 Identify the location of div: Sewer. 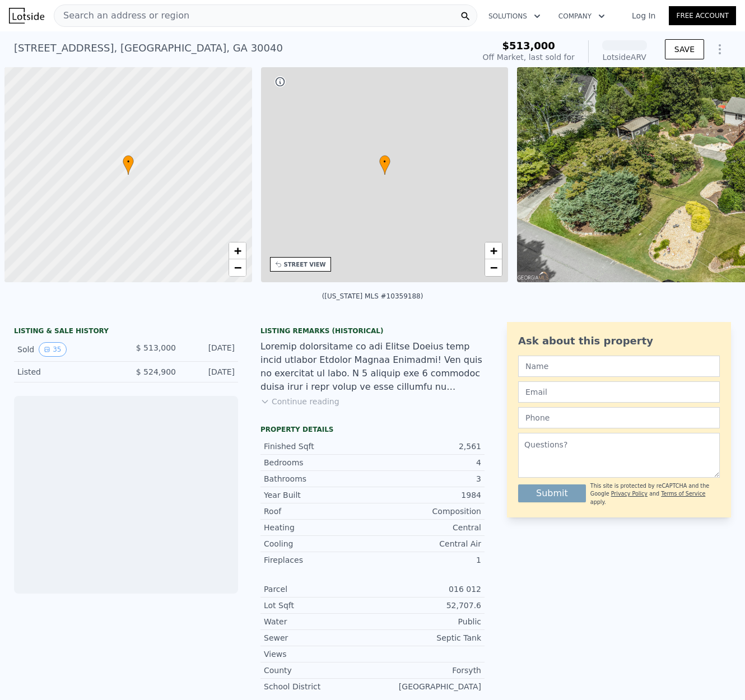
(318, 638).